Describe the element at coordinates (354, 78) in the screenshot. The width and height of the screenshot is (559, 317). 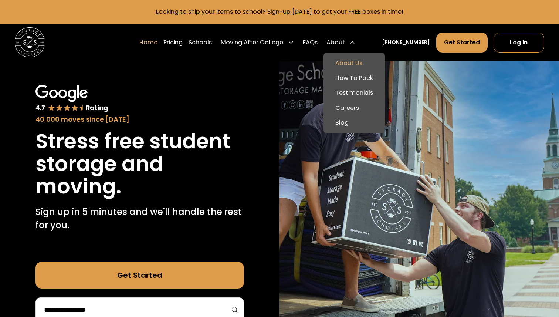
I see `a: How To Pack` at that location.